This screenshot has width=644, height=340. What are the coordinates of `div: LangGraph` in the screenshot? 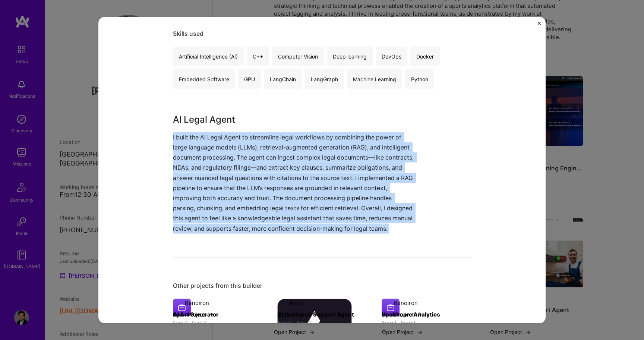 It's located at (324, 78).